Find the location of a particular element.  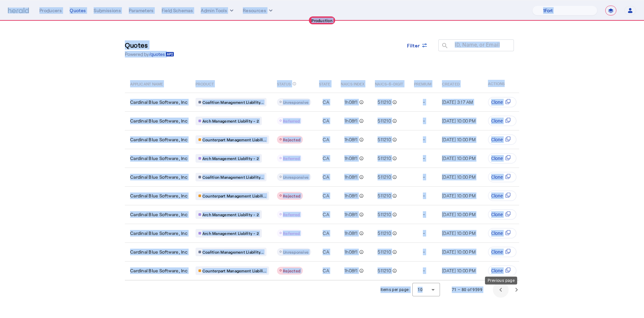

span: STATE is located at coordinates (325, 84).